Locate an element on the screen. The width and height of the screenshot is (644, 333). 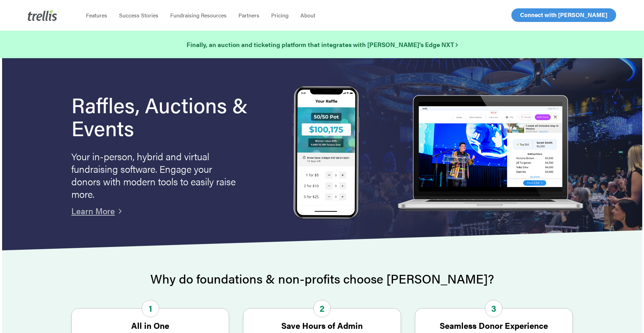
span: 1 is located at coordinates (150, 309).